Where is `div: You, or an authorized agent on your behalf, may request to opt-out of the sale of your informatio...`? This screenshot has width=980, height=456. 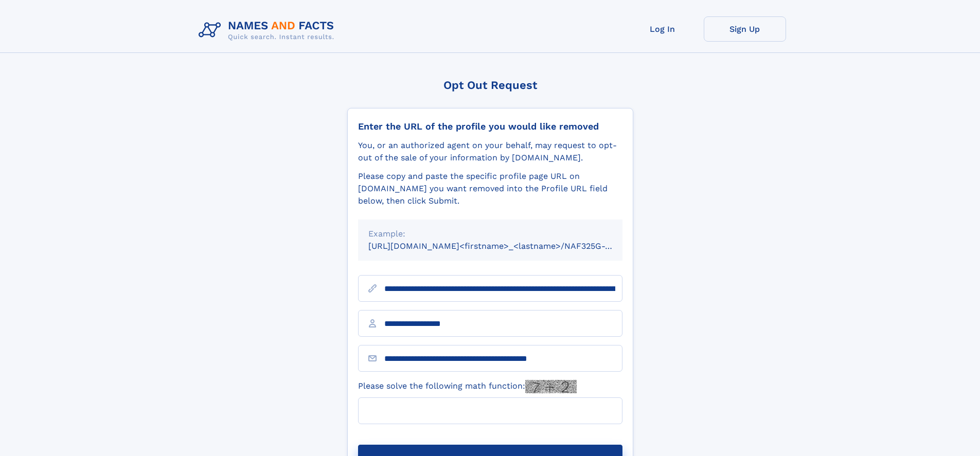 div: You, or an authorized agent on your behalf, may request to opt-out of the sale of your informatio... is located at coordinates (490, 152).